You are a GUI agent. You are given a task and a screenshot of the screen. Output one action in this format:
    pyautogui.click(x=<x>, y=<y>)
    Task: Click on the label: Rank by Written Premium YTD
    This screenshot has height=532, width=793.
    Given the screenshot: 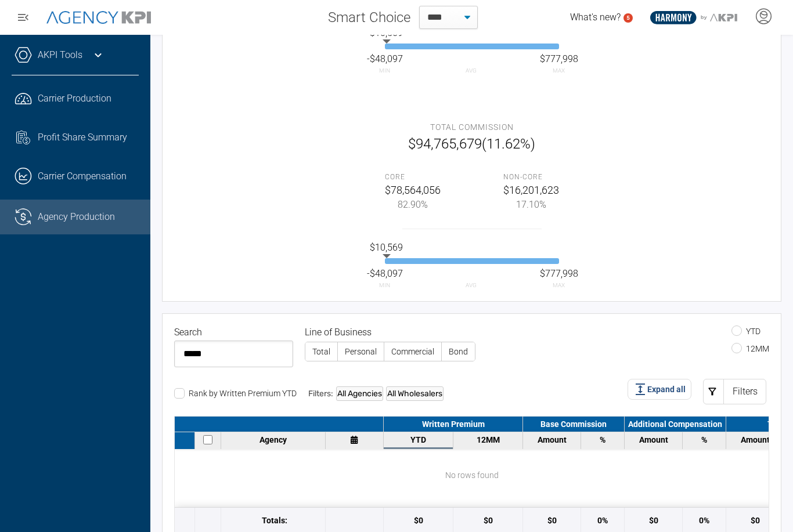 What is the action you would take?
    pyautogui.click(x=235, y=393)
    